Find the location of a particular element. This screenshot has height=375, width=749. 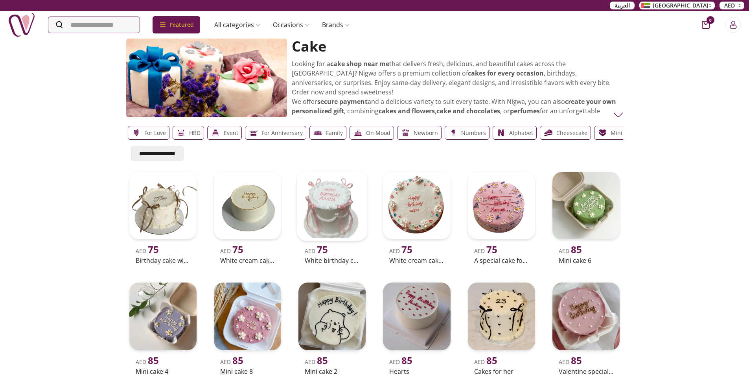

div: Featured is located at coordinates (176, 25).